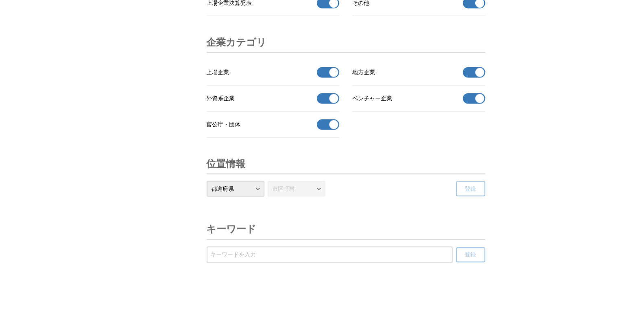 This screenshot has height=331, width=644. What do you see at coordinates (237, 42) in the screenshot?
I see `h3: 企業カテゴリ` at bounding box center [237, 42].